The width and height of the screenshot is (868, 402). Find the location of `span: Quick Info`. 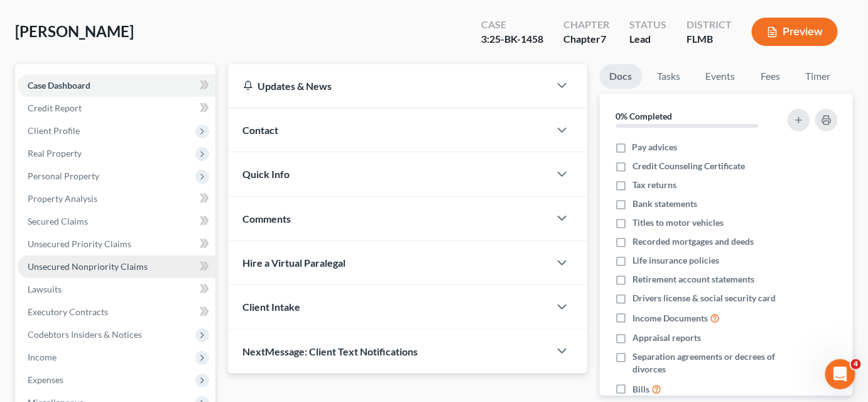

span: Quick Info is located at coordinates (266, 173).